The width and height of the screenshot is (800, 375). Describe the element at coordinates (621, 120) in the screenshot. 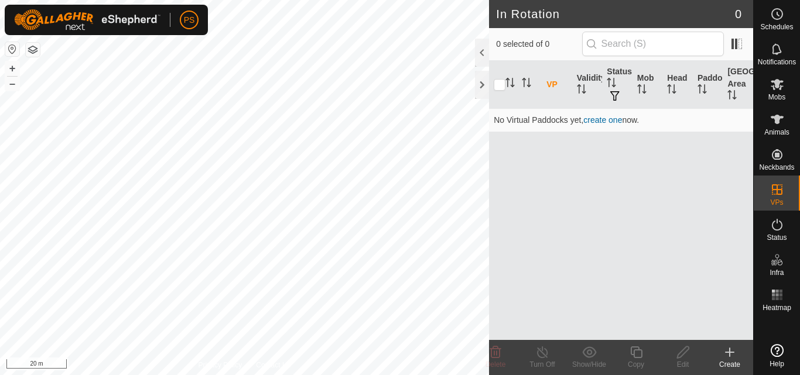

I see `td: No Virtual Paddocks yet, now.` at that location.